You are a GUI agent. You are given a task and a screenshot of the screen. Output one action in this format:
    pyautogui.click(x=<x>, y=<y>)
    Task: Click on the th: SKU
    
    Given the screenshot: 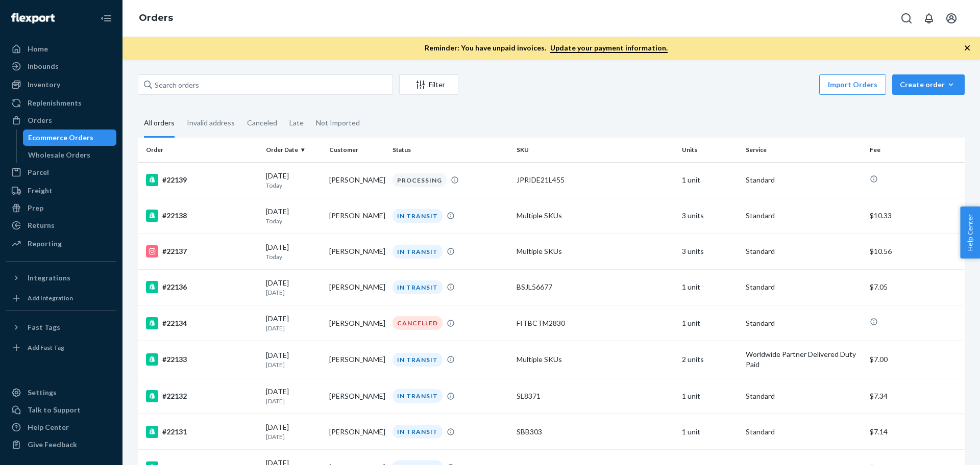 What is the action you would take?
    pyautogui.click(x=595, y=150)
    